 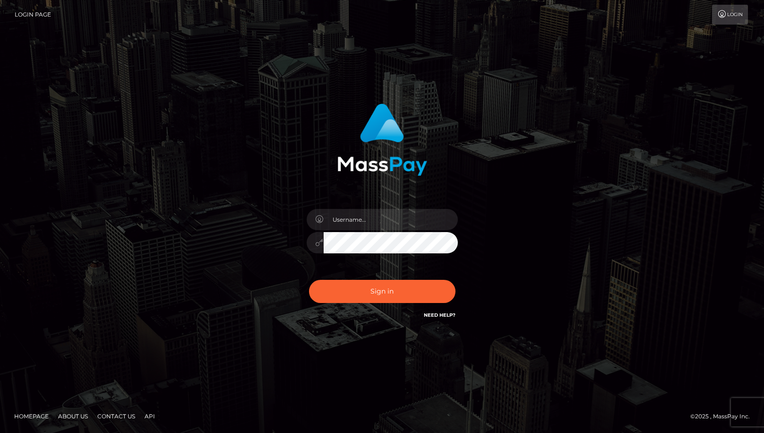 I want to click on a: Login, so click(x=730, y=15).